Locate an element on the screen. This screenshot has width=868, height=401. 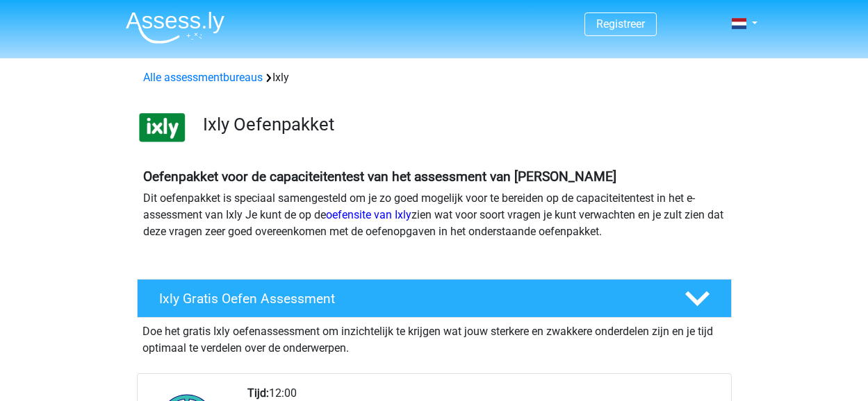
div: Ixly is located at coordinates (434, 78).